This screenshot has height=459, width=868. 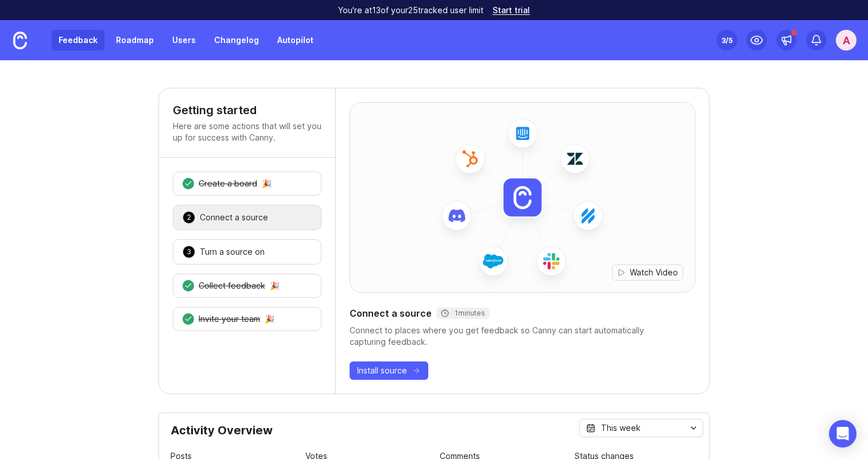 I want to click on div: 3 /5, so click(x=727, y=41).